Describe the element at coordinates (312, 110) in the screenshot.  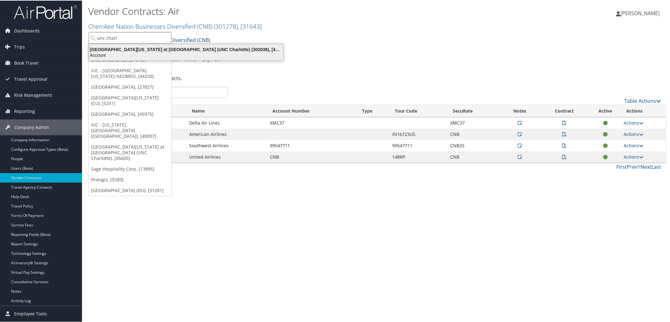
I see `th: Account Number: activate to sort column ascending` at that location.